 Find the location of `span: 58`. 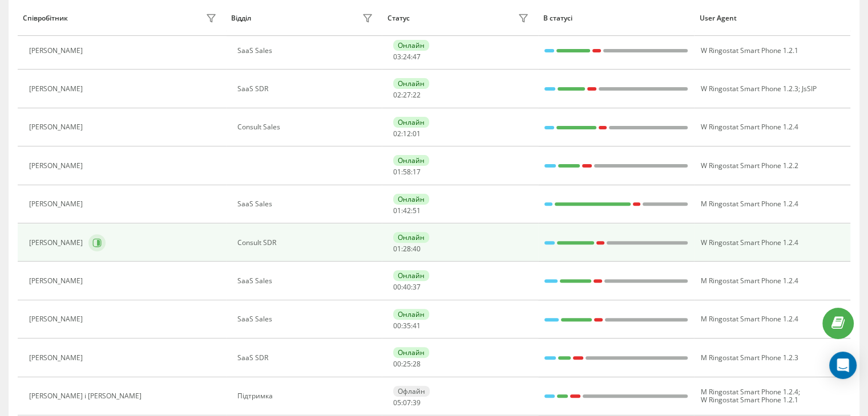

span: 58 is located at coordinates (407, 172).